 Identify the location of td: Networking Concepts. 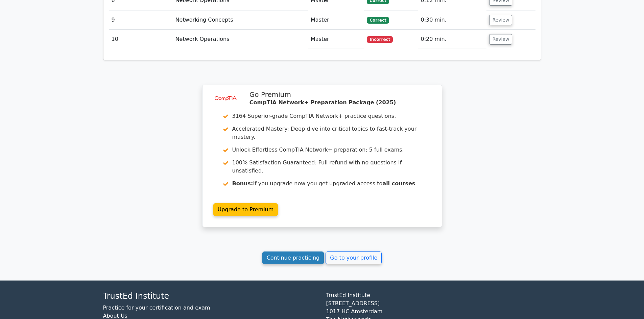
(240, 20).